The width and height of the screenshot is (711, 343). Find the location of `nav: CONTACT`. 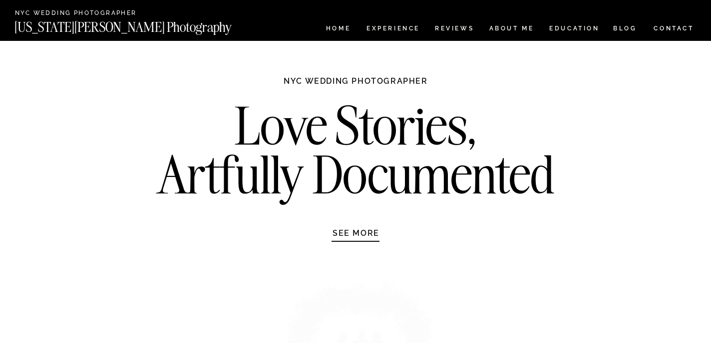

nav: CONTACT is located at coordinates (673, 28).